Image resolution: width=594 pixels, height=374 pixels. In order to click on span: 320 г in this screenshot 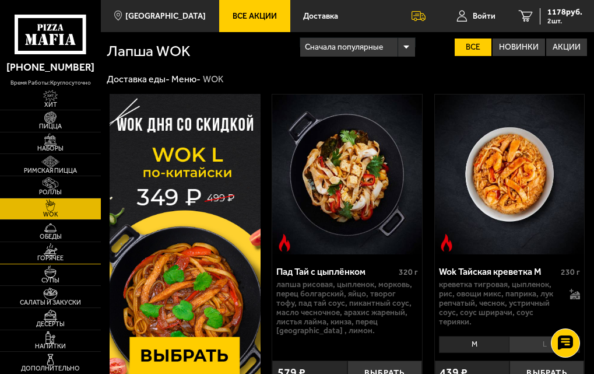, I will do `click(408, 272)`.